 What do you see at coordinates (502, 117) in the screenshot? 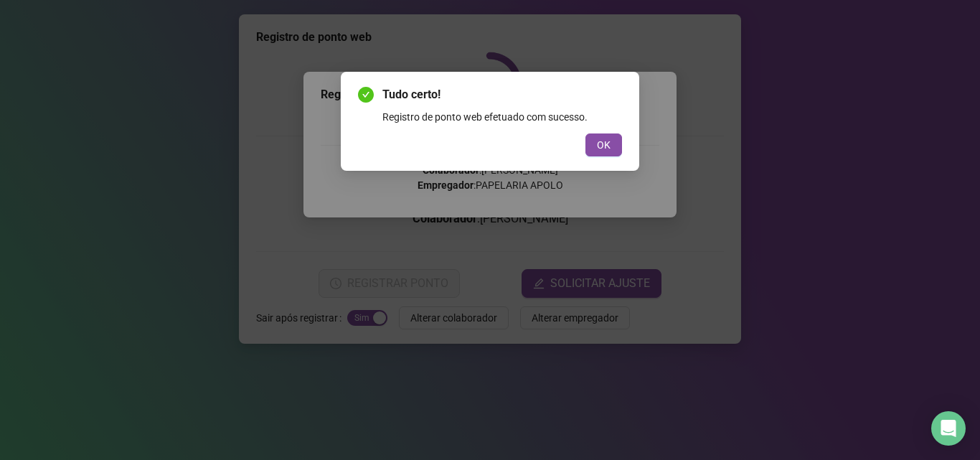
I see `div: Registro de ponto web efetuado com sucesso.` at bounding box center [502, 117].